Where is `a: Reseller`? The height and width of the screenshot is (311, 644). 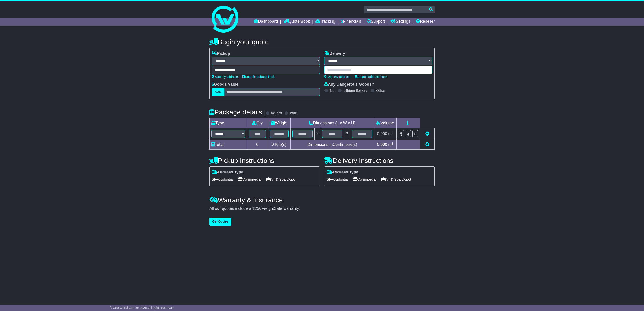 a: Reseller is located at coordinates (425, 22).